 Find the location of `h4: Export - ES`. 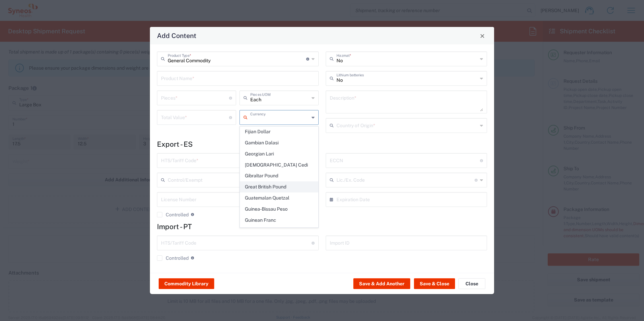

h4: Export - ES is located at coordinates (322, 144).